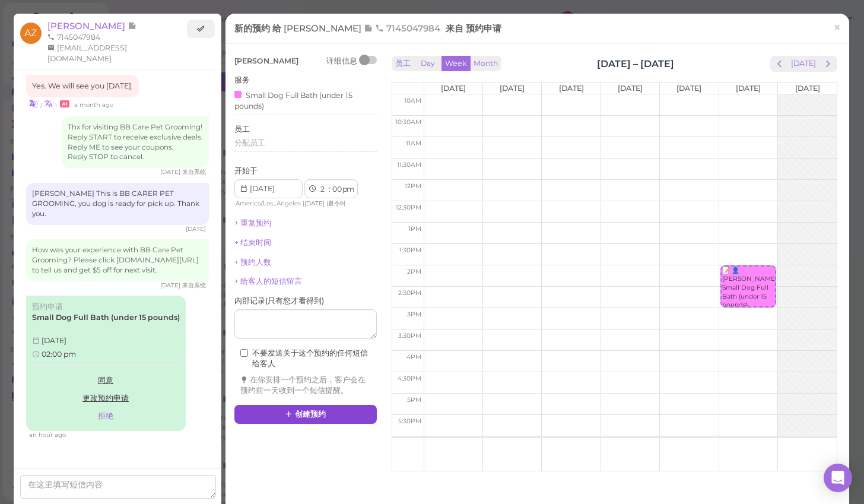 The height and width of the screenshot is (504, 864). Describe the element at coordinates (242, 129) in the screenshot. I see `label: 员工` at that location.